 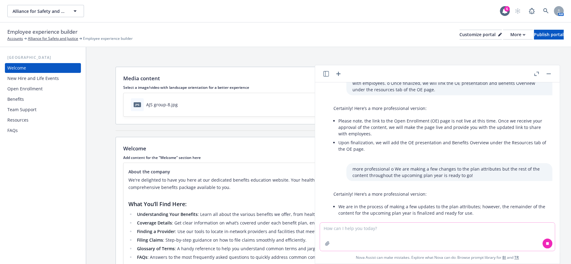 I want to click on a: Search, so click(x=545, y=11).